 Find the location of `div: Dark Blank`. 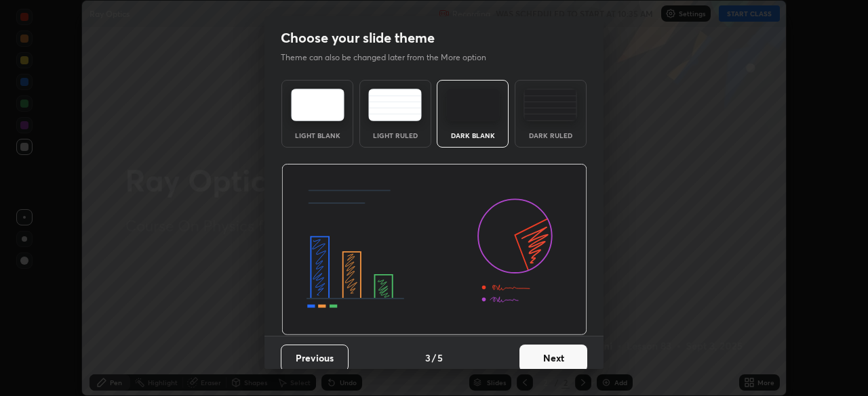

div: Dark Blank is located at coordinates (473, 135).